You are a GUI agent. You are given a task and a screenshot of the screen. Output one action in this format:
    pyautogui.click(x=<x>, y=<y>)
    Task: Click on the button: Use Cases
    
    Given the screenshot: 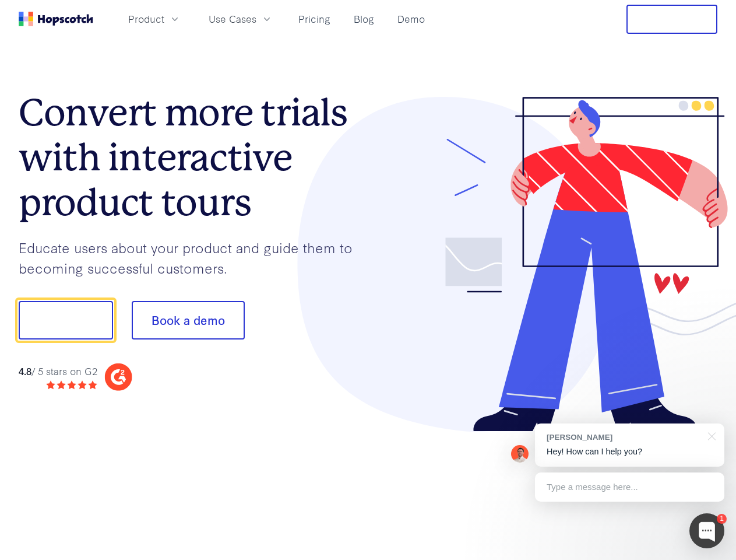 What is the action you would take?
    pyautogui.click(x=241, y=19)
    